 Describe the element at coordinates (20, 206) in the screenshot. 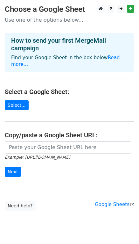

I see `a: Need help?` at that location.